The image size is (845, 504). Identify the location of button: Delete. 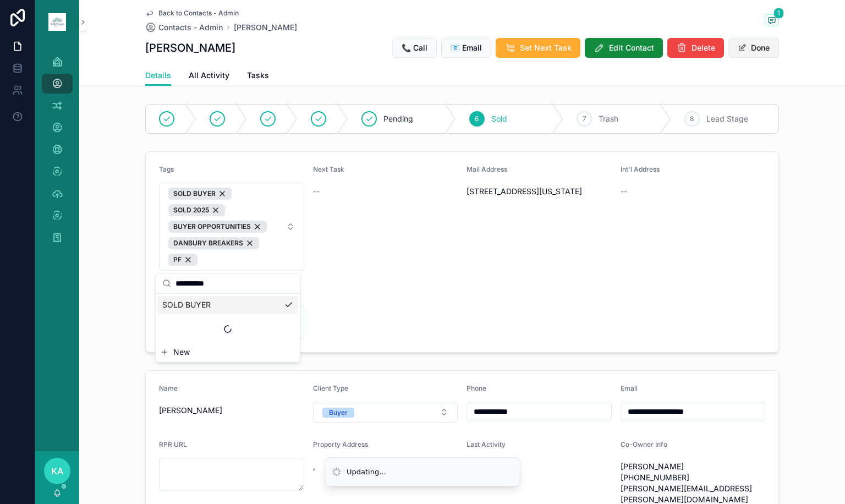
(696, 48).